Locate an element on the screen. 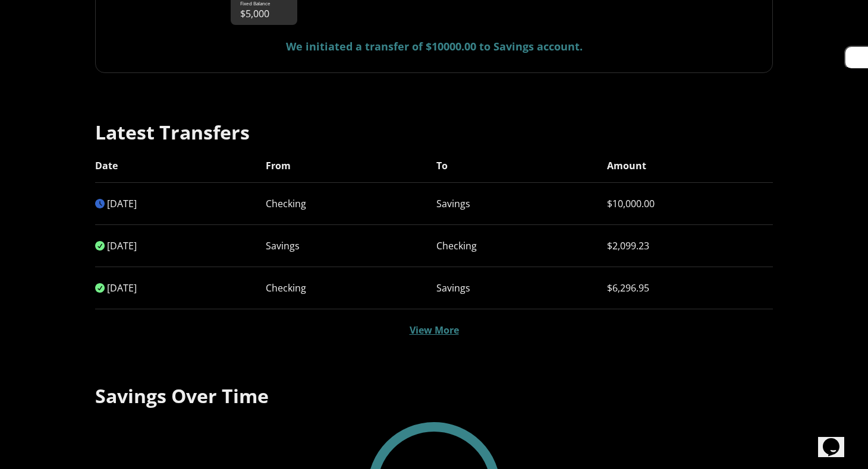  img: Transfer in progress. is located at coordinates (99, 203).